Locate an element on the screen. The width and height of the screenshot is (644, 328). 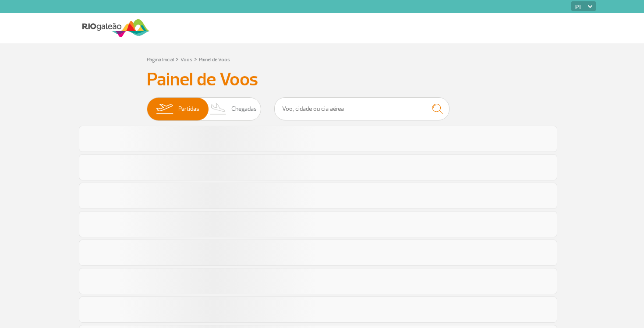
a: Voos is located at coordinates (186, 60).